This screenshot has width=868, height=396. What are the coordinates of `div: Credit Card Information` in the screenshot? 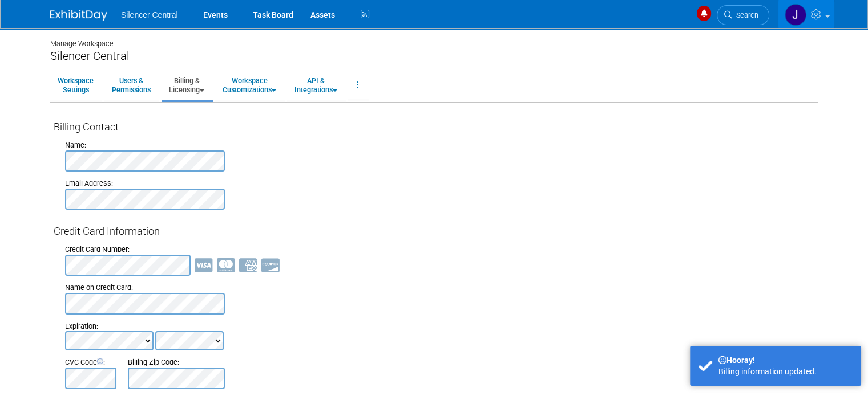 It's located at (434, 232).